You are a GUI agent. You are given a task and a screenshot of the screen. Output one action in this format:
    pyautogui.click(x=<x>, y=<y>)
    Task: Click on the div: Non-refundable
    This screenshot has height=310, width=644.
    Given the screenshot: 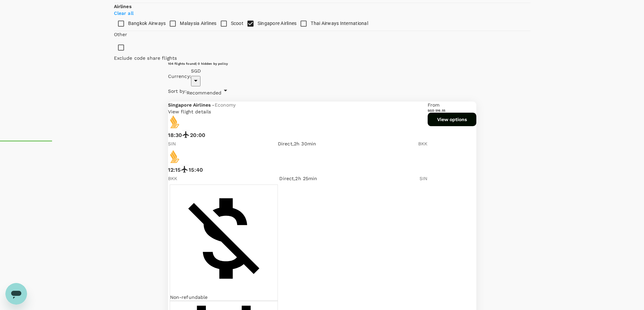 What is the action you would take?
    pyautogui.click(x=224, y=243)
    